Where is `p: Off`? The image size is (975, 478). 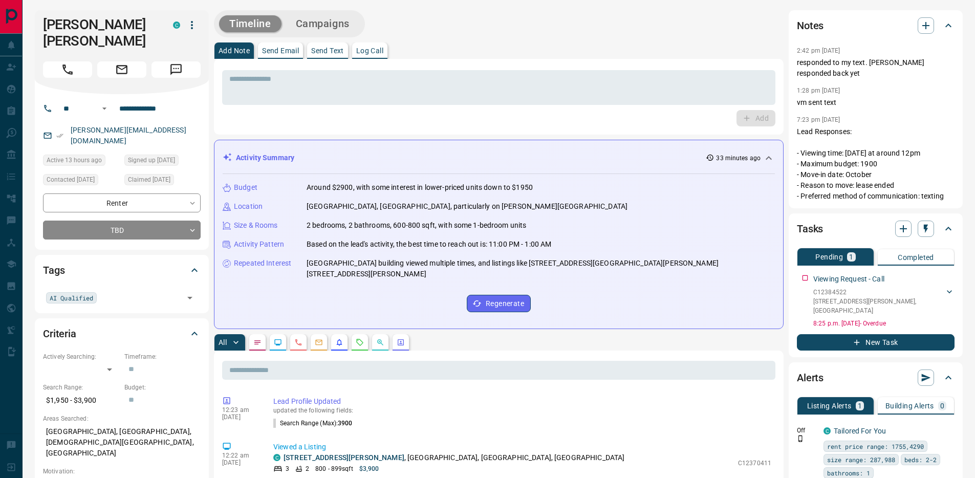 p: Off is located at coordinates (807, 431).